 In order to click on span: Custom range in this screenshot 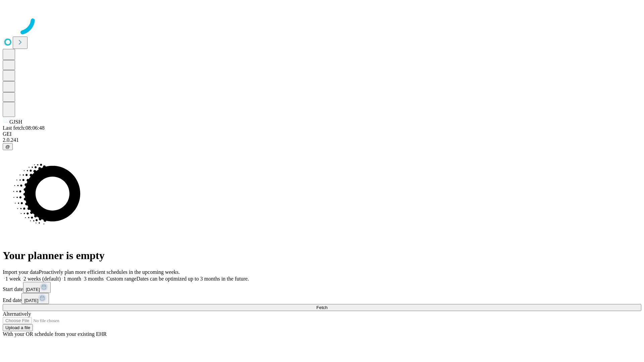, I will do `click(121, 279)`.